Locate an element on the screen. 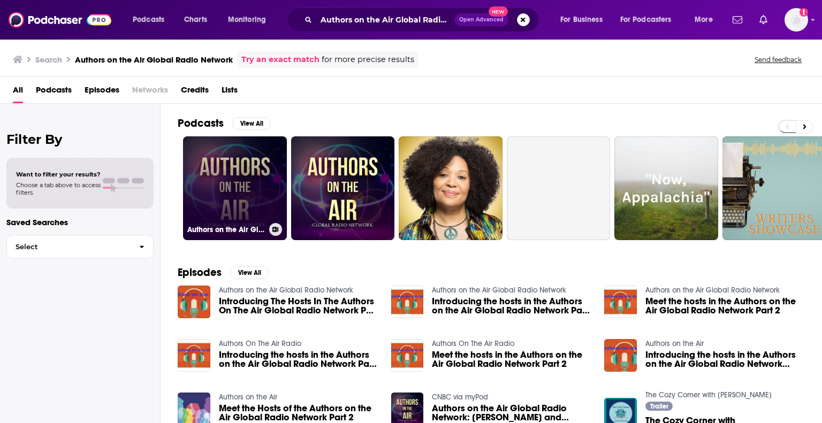  span: Logged in as jkulak is located at coordinates (796, 20).